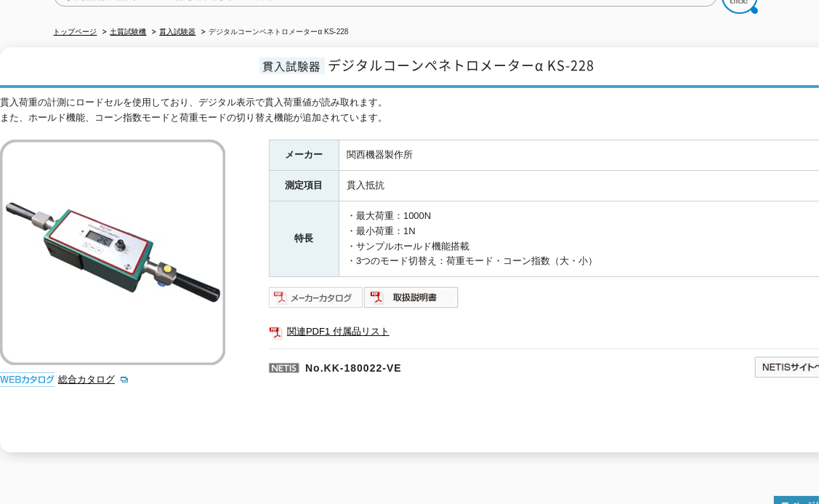  Describe the element at coordinates (292, 66) in the screenshot. I see `span: 貫入試験器` at that location.